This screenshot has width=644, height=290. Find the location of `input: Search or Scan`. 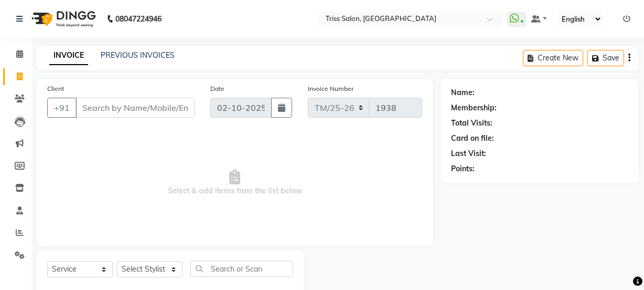

input: Search or Scan is located at coordinates (242, 268).